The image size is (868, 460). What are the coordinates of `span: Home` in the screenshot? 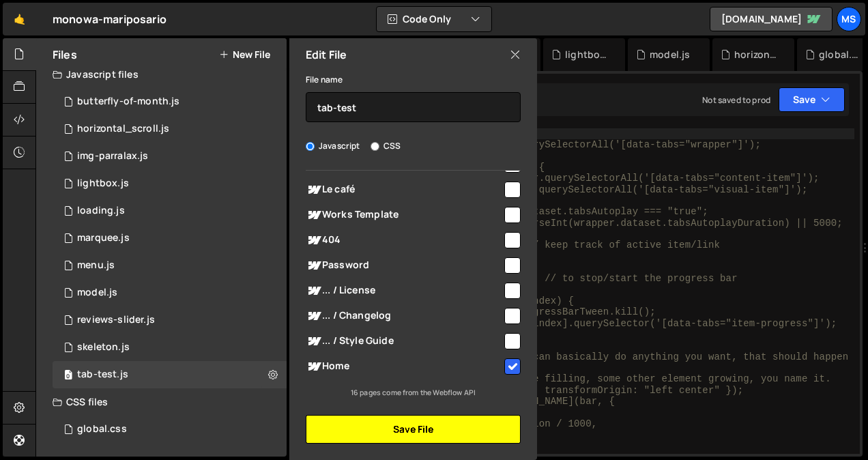 It's located at (404, 367).